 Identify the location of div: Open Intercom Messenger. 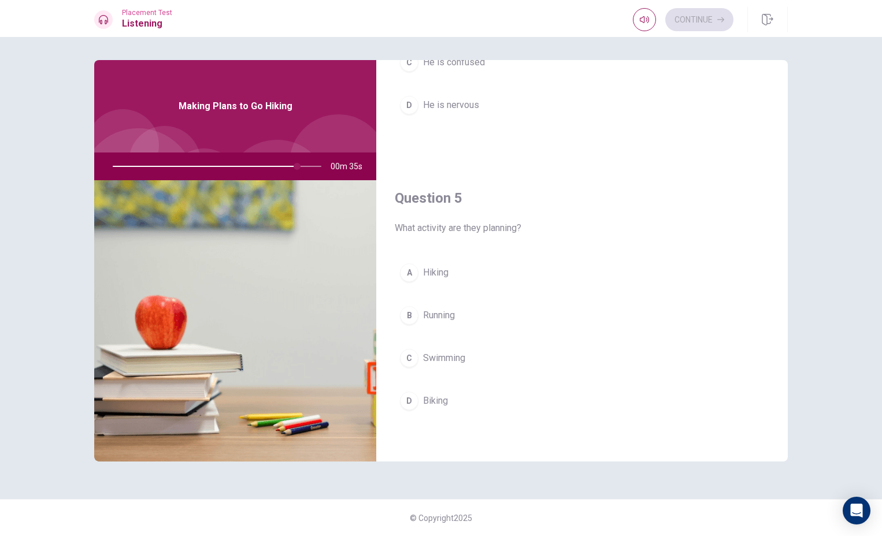
(856, 511).